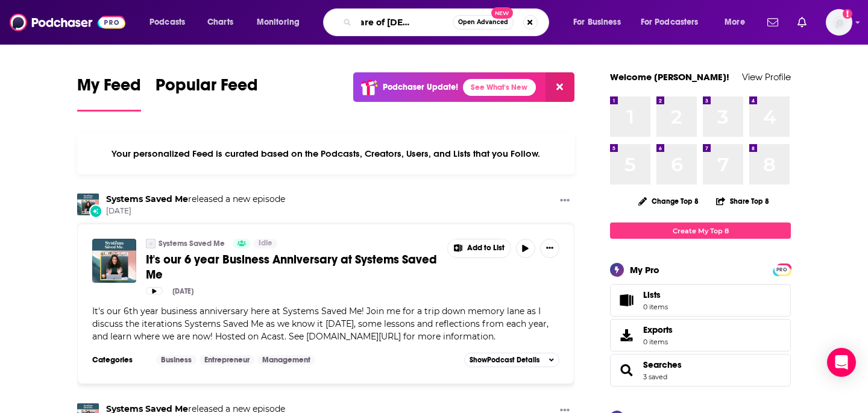 This screenshot has height=413, width=868. I want to click on span: For Podcasters, so click(670, 22).